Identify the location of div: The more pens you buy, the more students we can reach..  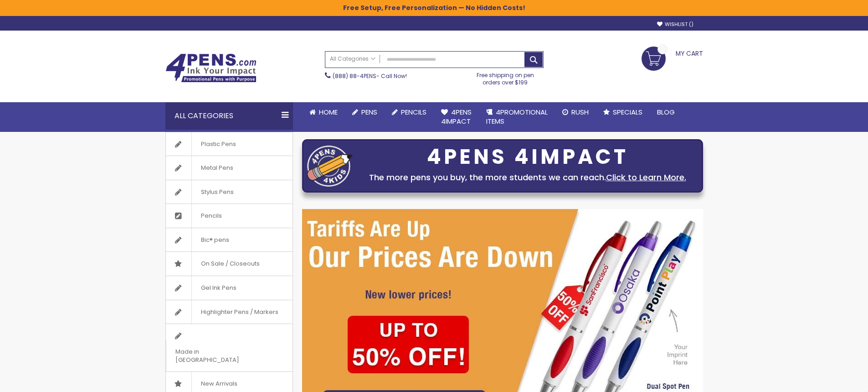
(528, 177).